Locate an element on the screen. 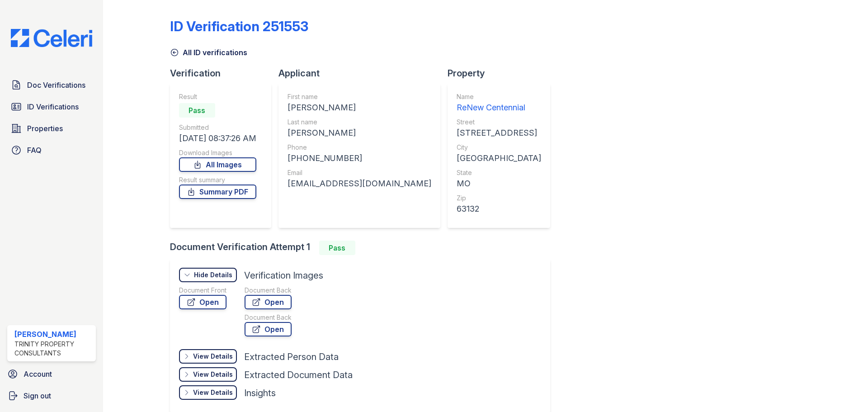 The image size is (868, 412). div: ReNew Centennial is located at coordinates (499, 108).